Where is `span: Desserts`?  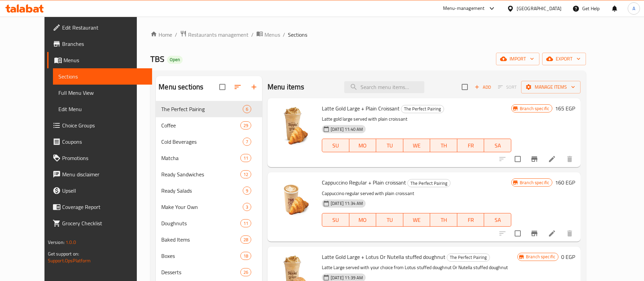
span: Desserts is located at coordinates (200, 272).